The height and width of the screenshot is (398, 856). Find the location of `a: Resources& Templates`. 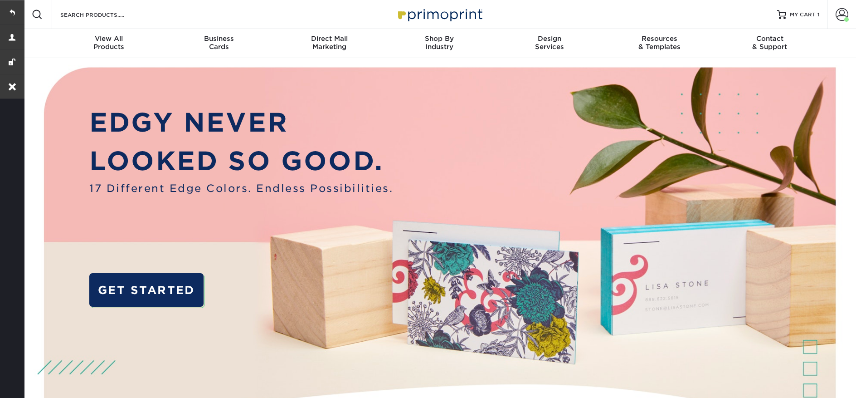

a: Resources& Templates is located at coordinates (659, 44).